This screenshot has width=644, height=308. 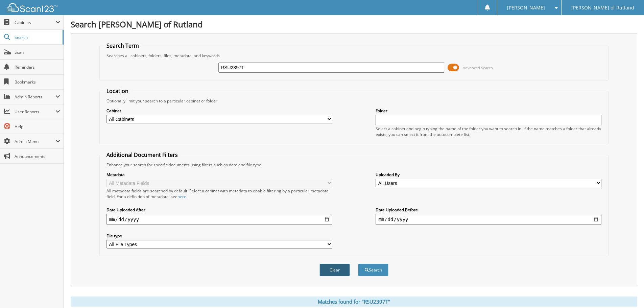 I want to click on div: Chat Widget, so click(x=627, y=292).